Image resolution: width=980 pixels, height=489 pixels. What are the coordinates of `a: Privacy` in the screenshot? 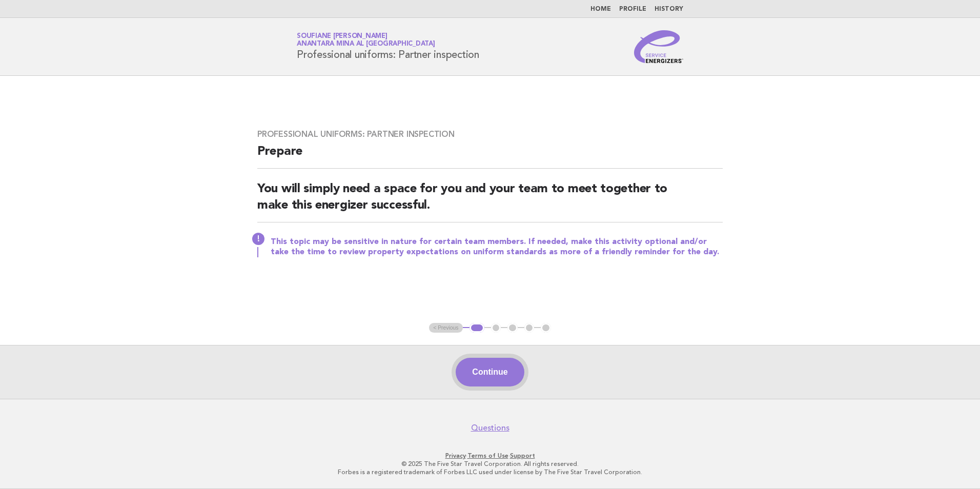 It's located at (455, 456).